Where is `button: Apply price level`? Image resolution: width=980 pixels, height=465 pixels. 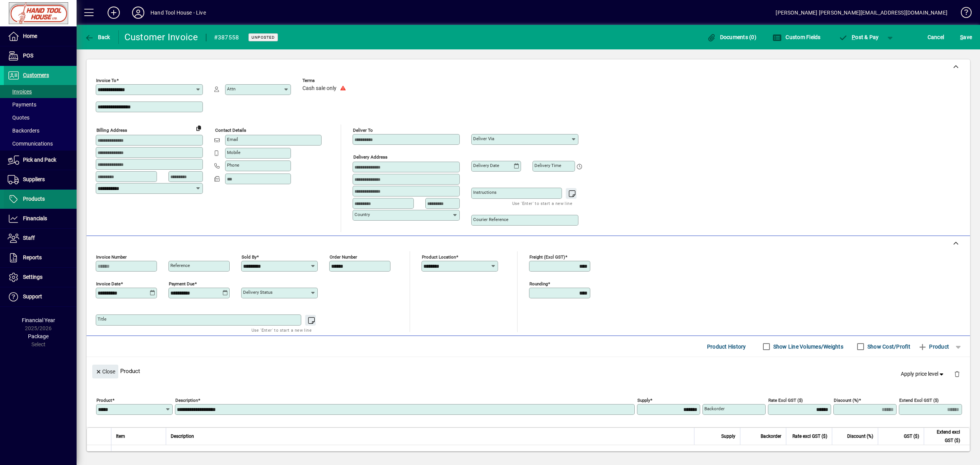 button: Apply price level is located at coordinates (923, 375).